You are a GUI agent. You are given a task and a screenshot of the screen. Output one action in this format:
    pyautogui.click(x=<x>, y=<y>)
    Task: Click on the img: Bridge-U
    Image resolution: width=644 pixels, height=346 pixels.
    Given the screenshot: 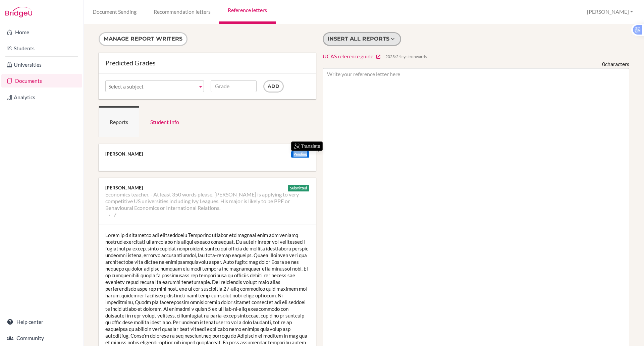 What is the action you would take?
    pyautogui.click(x=19, y=12)
    